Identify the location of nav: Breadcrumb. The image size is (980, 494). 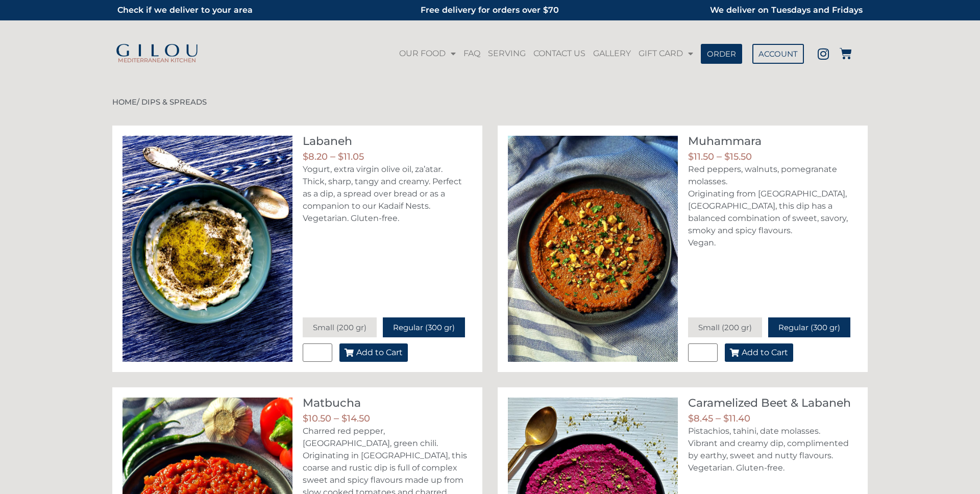
(490, 102).